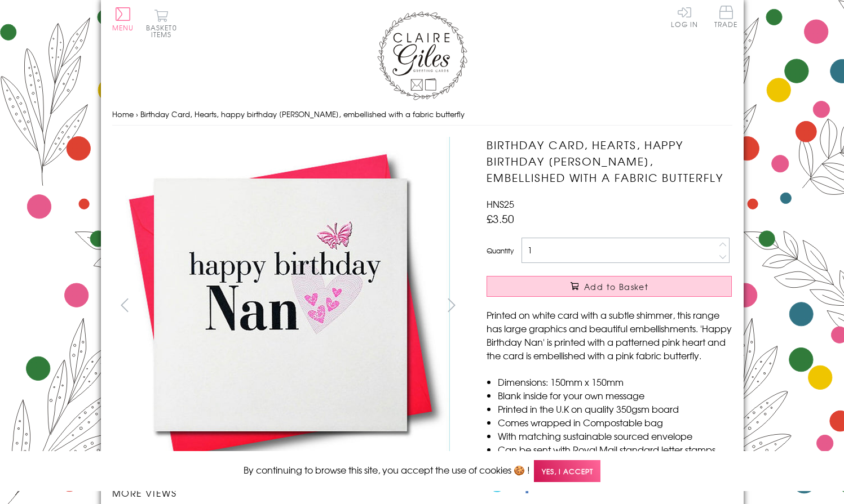 Image resolution: width=844 pixels, height=504 pixels. Describe the element at coordinates (500, 250) in the screenshot. I see `label: Quantity` at that location.